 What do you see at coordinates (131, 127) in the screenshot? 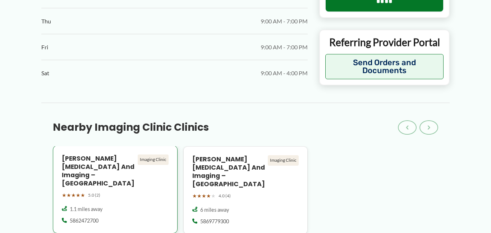
I see `h3: Nearby Imaging Clinic Clinics` at bounding box center [131, 127].